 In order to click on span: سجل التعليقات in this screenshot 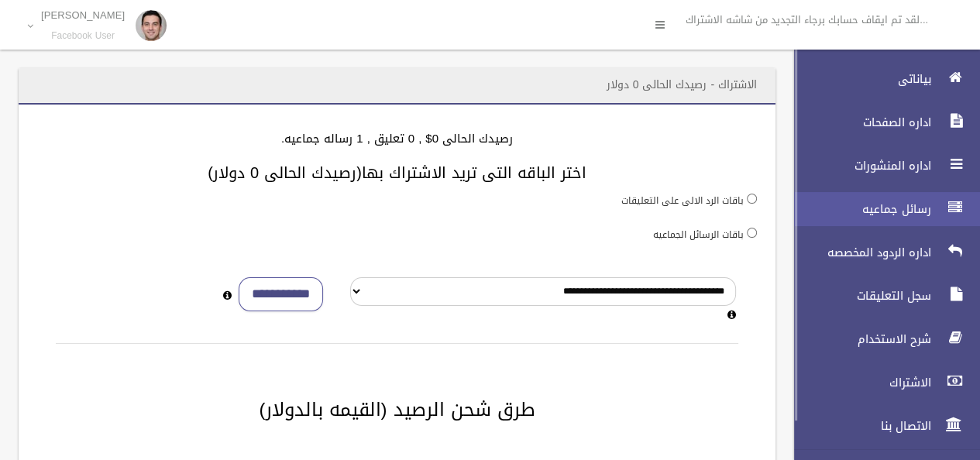, I will do `click(859, 296)`.